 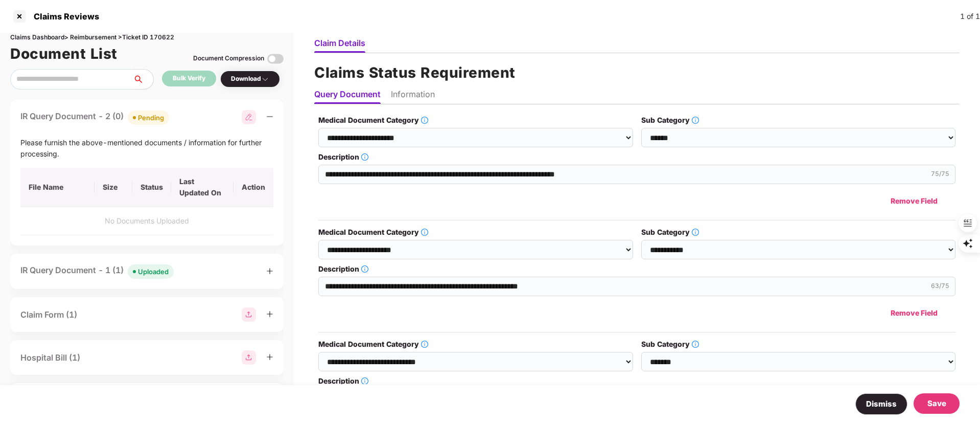 What do you see at coordinates (97, 271) in the screenshot?
I see `div: IR Query Document - 1 (1)` at bounding box center [97, 271].